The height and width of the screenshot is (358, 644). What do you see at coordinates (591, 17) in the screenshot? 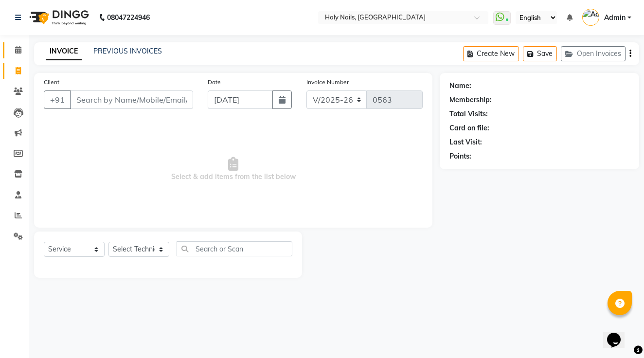
I see `img: Admin` at bounding box center [591, 17].